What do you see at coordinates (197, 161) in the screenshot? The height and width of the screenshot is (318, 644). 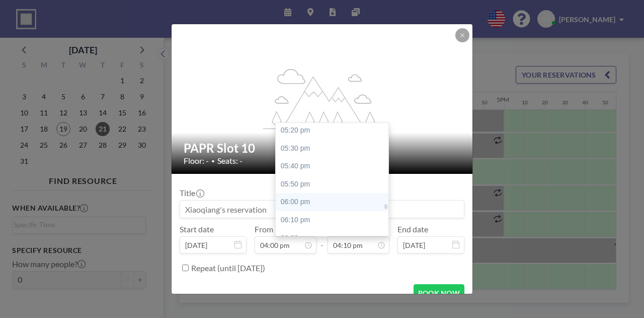 I see `span: Floor: -` at bounding box center [197, 161].